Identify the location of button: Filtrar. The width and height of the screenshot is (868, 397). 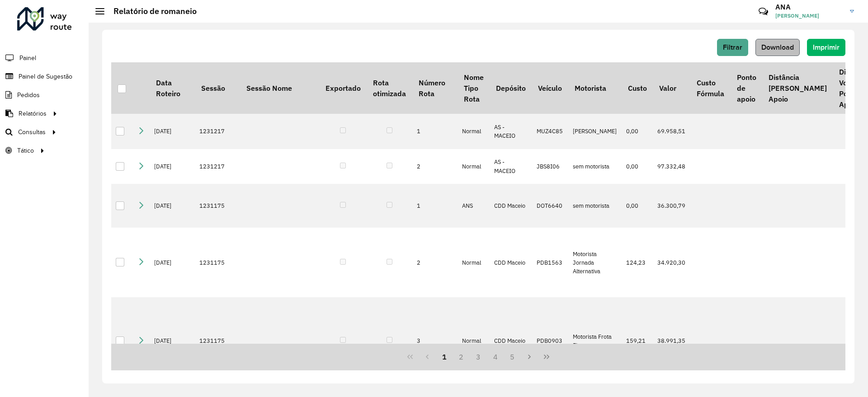
(733, 47).